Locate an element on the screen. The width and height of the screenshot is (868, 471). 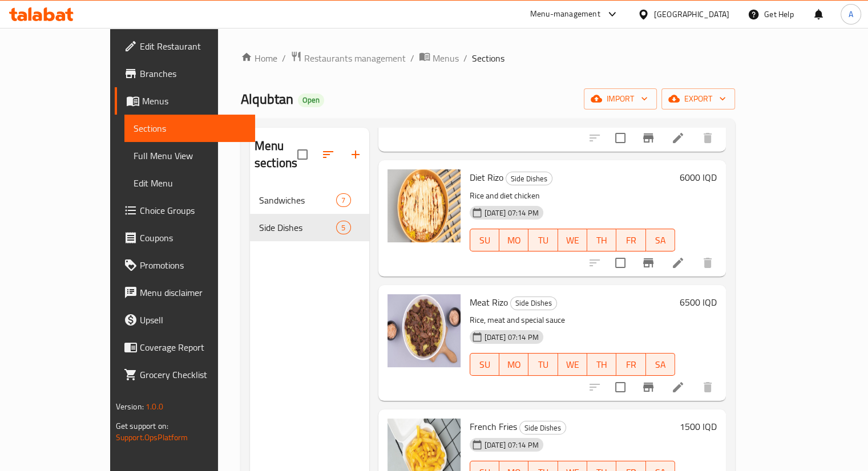
span: Coverage Report is located at coordinates (193, 347).